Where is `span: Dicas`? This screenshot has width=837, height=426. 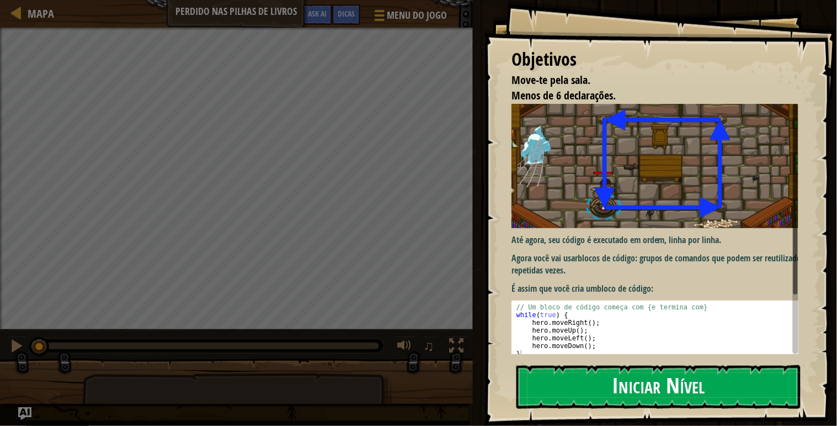 span: Dicas is located at coordinates (346, 13).